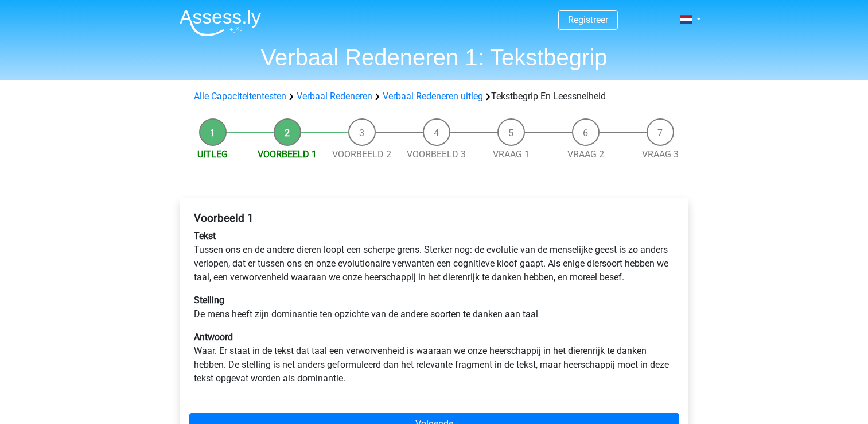 This screenshot has width=868, height=424. What do you see at coordinates (361, 154) in the screenshot?
I see `a: Voorbeeld 2` at bounding box center [361, 154].